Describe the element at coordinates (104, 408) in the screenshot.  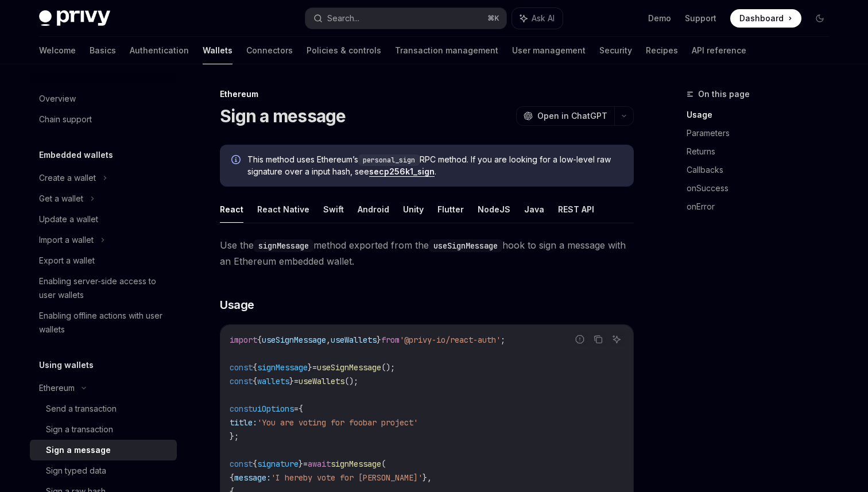
I see `a: Send a transaction` at that location.